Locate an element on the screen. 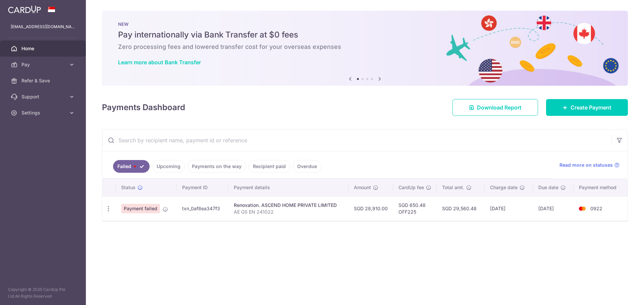 This screenshot has height=305, width=644. span: Due date is located at coordinates (548, 188).